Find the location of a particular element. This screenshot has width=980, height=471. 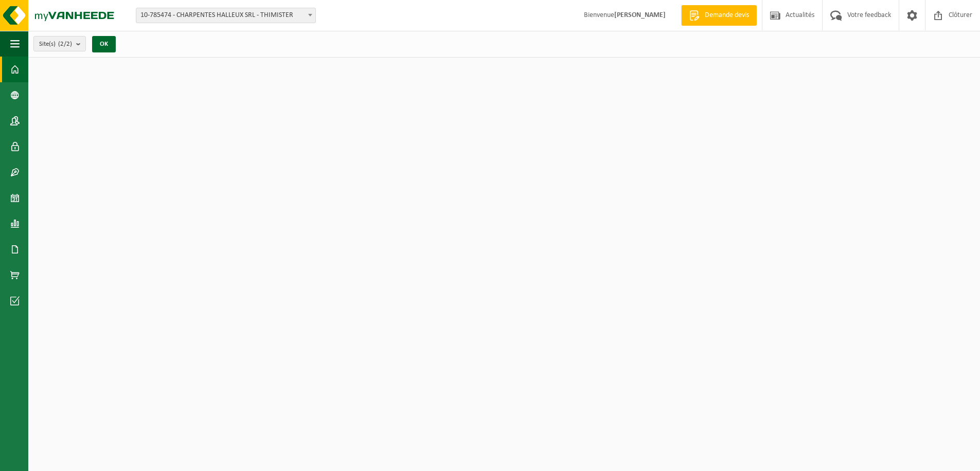

span: 10-785474 - CHARPENTES HALLEUX SRL - THIMISTER is located at coordinates (226, 16).